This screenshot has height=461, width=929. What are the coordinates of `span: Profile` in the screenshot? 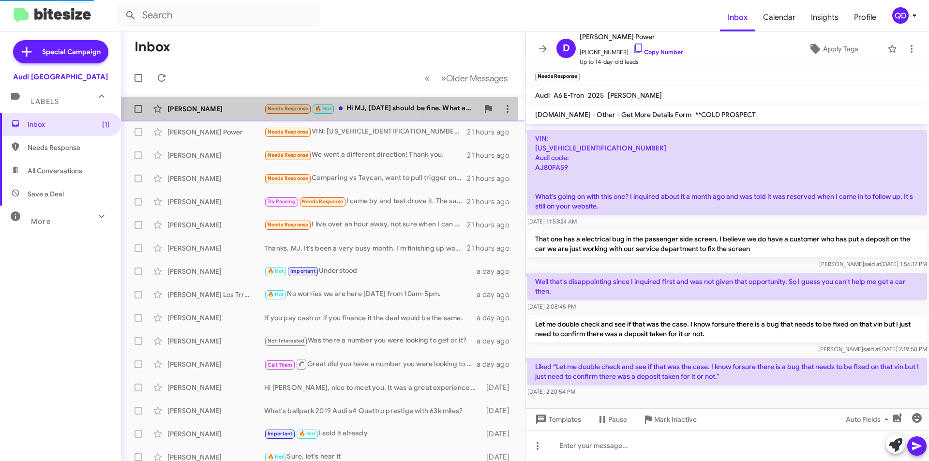 It's located at (865, 17).